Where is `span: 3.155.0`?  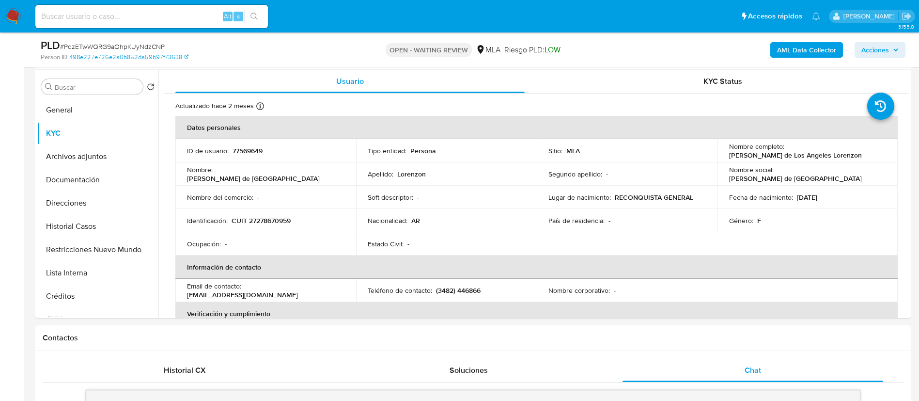
span: 3.155.0 is located at coordinates (906, 27).